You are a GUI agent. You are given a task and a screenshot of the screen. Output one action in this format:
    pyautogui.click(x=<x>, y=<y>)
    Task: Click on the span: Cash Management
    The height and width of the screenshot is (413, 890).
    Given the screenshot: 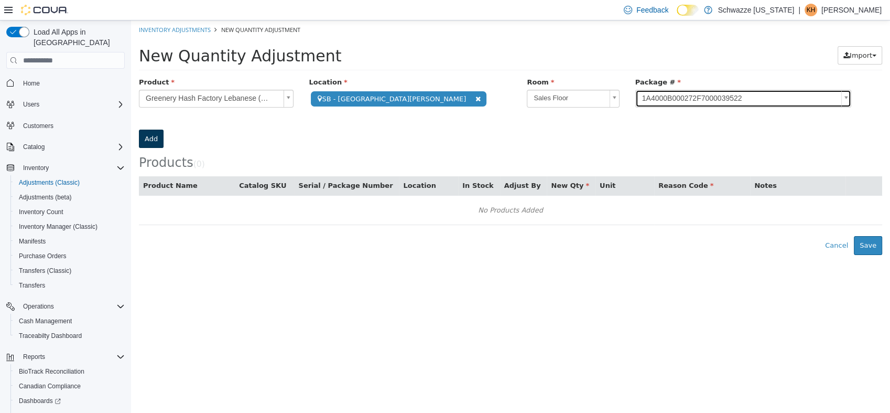 What is the action you would take?
    pyautogui.click(x=45, y=321)
    